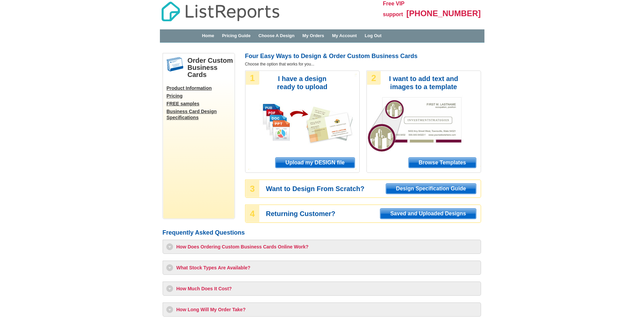 This screenshot has width=644, height=319. Describe the element at coordinates (363, 57) in the screenshot. I see `h2: Four Easy Ways to Design & Order Custom Business Cards` at that location.